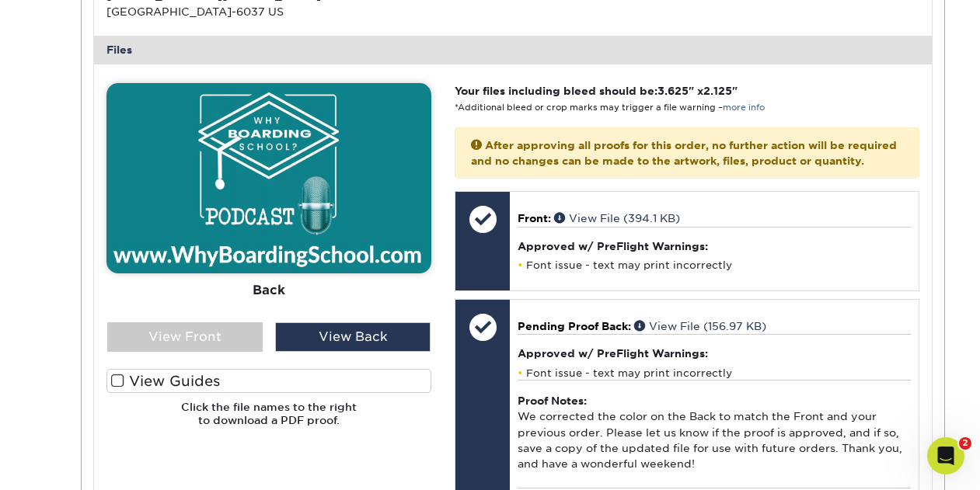 Image resolution: width=980 pixels, height=490 pixels. Describe the element at coordinates (965, 444) in the screenshot. I see `span: 2` at that location.